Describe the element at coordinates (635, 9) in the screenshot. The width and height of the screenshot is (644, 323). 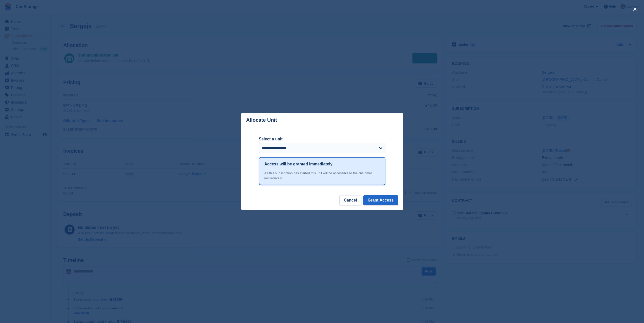
I see `button: close` at that location.